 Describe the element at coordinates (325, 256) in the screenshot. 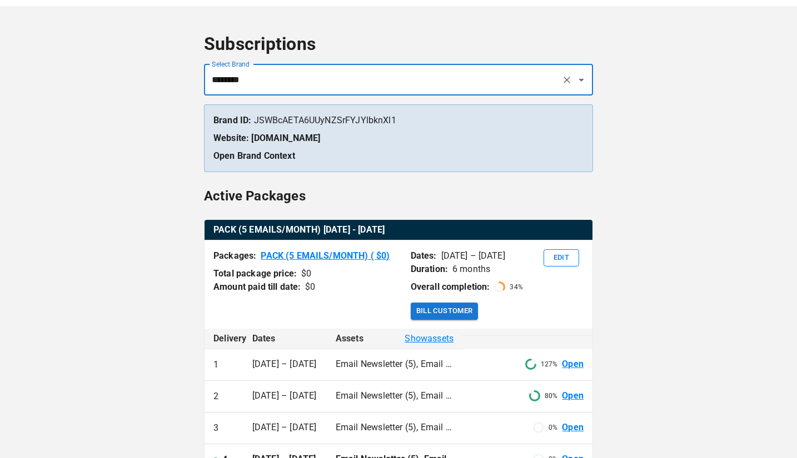

I see `a: PACK (5 EMAILS/MONTH) ( $0)` at that location.